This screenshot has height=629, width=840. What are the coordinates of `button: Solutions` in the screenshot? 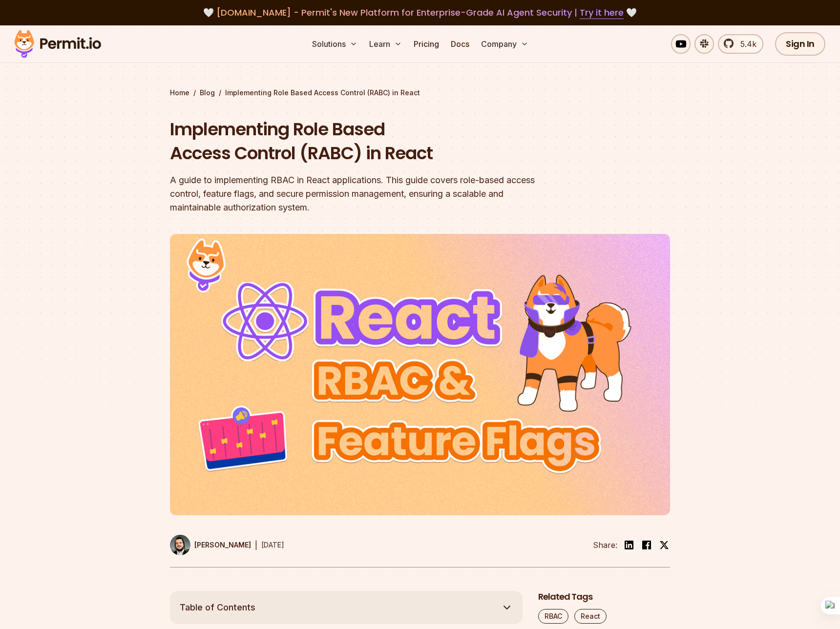 It's located at (334, 44).